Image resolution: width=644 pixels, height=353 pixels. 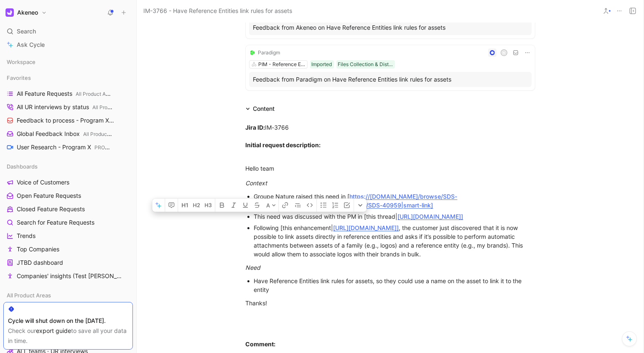 What do you see at coordinates (283, 145) in the screenshot?
I see `strong: Initial request description:` at bounding box center [283, 145].